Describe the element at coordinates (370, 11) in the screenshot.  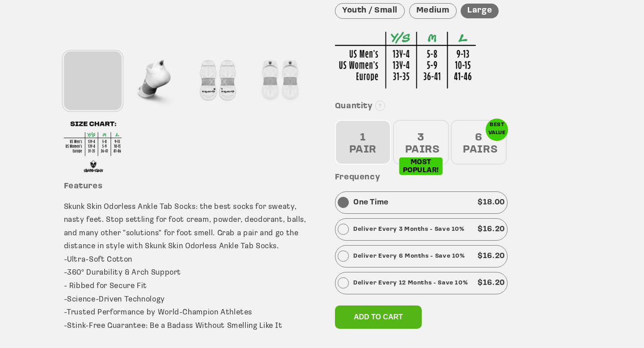
I see `div: Youth / Small` at that location.